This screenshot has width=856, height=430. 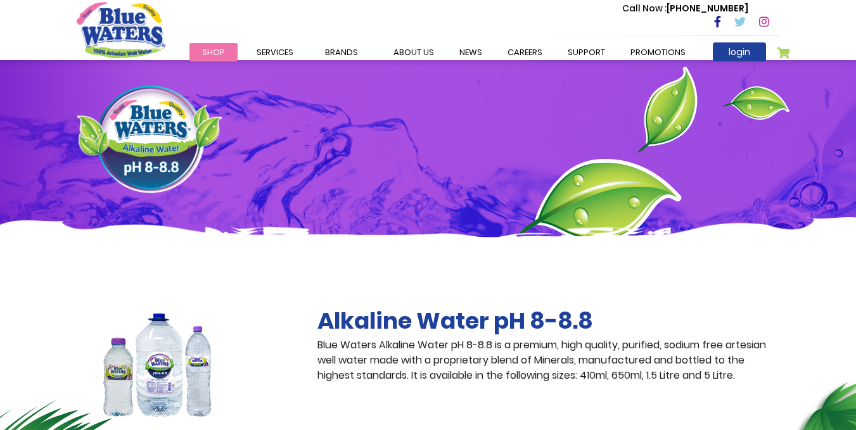 What do you see at coordinates (342, 52) in the screenshot?
I see `a: Brands` at bounding box center [342, 52].